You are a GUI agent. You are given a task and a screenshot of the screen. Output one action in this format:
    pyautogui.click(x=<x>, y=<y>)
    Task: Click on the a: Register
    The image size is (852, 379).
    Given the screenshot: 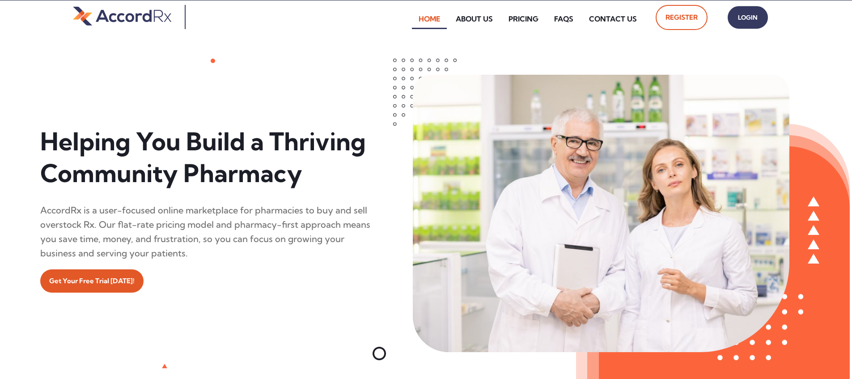 What is the action you would take?
    pyautogui.click(x=681, y=17)
    